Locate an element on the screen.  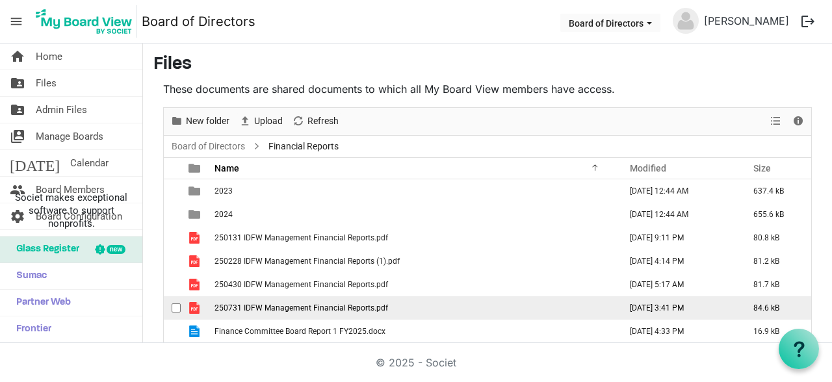
td: 80.8 kB is template cell column header Size is located at coordinates (775, 238).